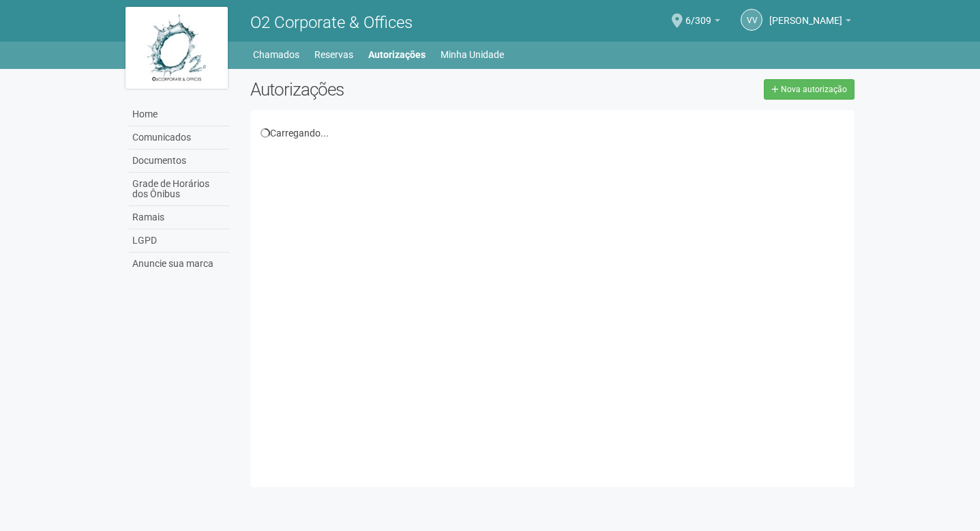 This screenshot has height=531, width=980. What do you see at coordinates (809, 90) in the screenshot?
I see `a: Nova autorização` at bounding box center [809, 90].